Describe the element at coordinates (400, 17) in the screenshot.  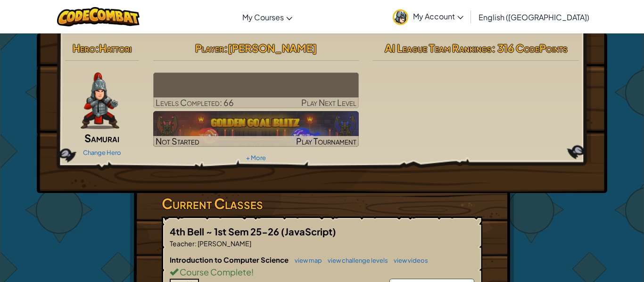
I see `img: avatar` at that location.